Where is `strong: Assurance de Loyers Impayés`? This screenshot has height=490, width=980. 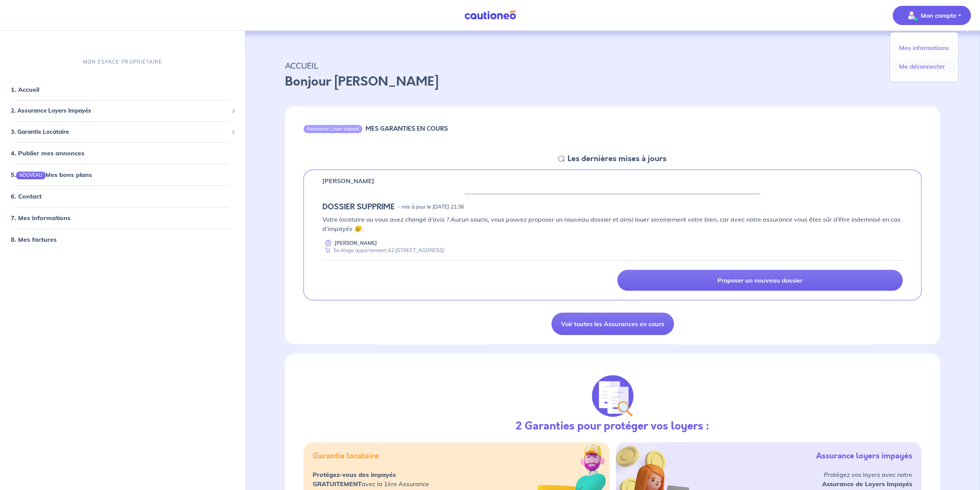 strong: Assurance de Loyers Impayés is located at coordinates (868, 484).